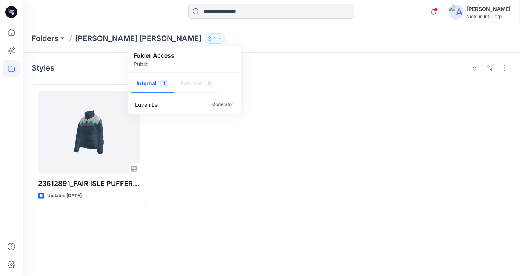 The height and width of the screenshot is (276, 520). I want to click on p: 1, so click(215, 39).